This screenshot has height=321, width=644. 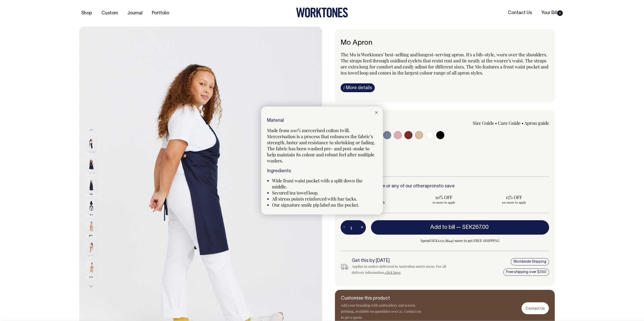 What do you see at coordinates (315, 199) in the screenshot?
I see `span: All stress points reinforced with bar tacks.` at bounding box center [315, 199].